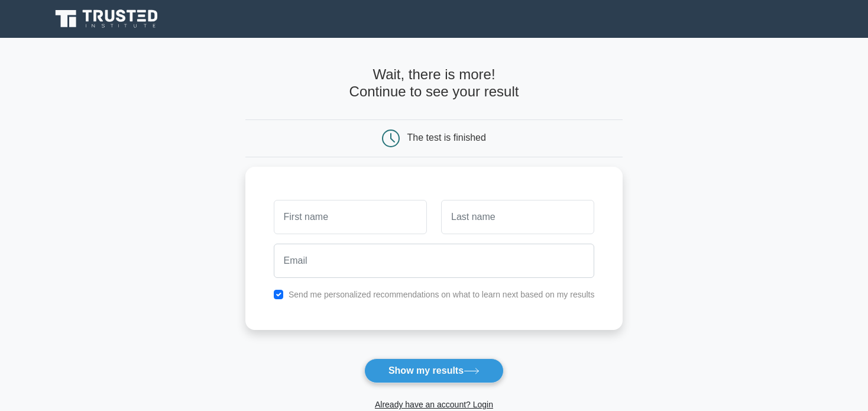 This screenshot has width=868, height=411. What do you see at coordinates (434, 404) in the screenshot?
I see `a: Already have an account? Login` at bounding box center [434, 404].